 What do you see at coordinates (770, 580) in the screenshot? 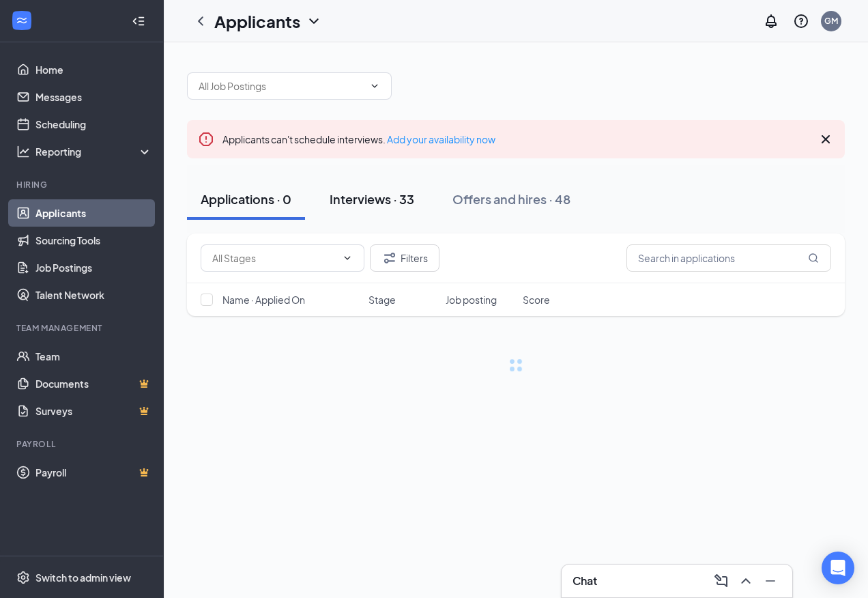
I see `button: Minimize` at bounding box center [770, 580].